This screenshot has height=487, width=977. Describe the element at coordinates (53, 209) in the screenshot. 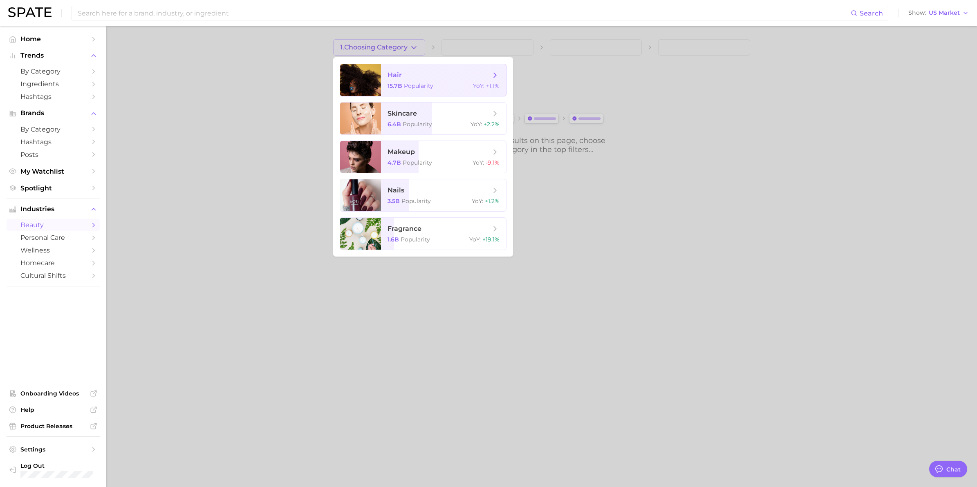

I see `span: Industries` at that location.